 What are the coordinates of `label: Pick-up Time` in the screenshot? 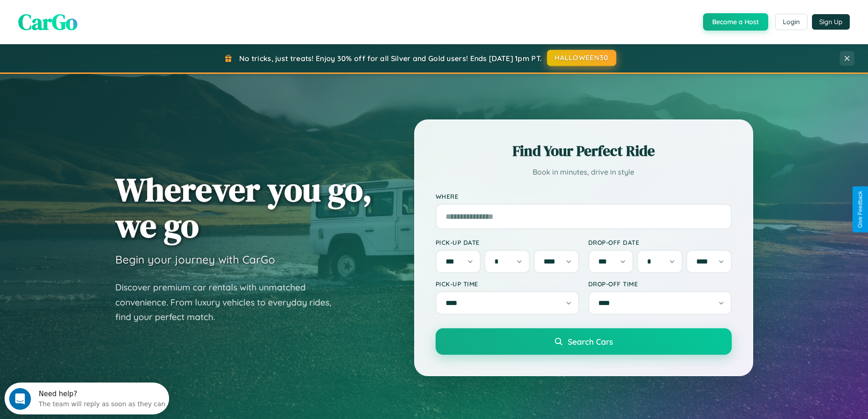 It's located at (507, 283).